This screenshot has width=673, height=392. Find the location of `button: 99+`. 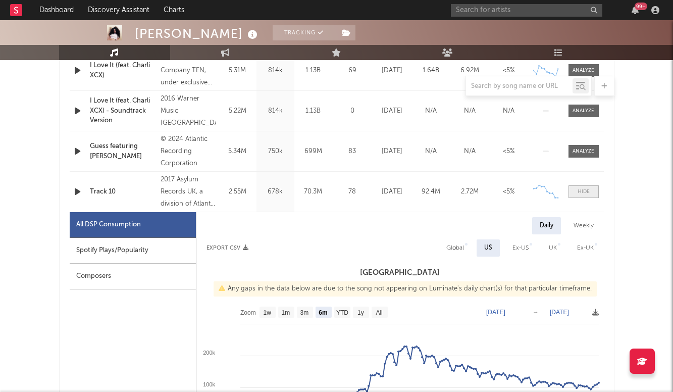

button: 99+ is located at coordinates (635, 10).